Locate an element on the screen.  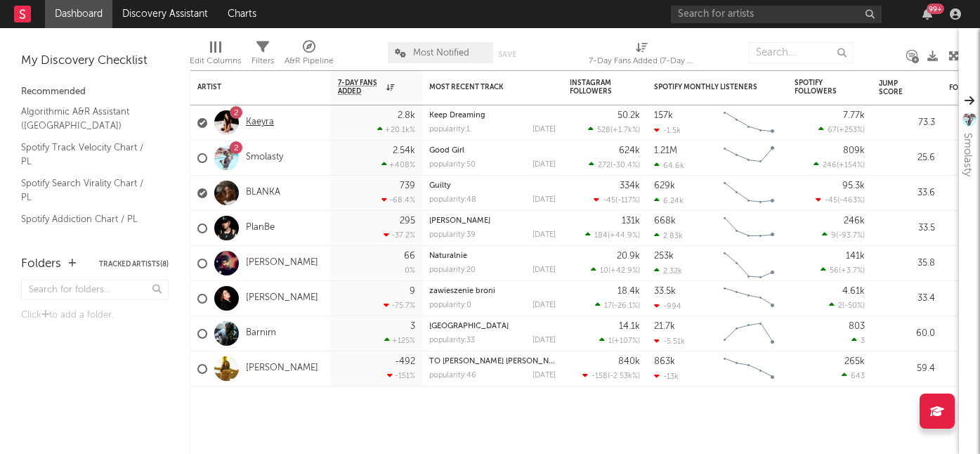
div: popularity: 20 is located at coordinates (452, 270).